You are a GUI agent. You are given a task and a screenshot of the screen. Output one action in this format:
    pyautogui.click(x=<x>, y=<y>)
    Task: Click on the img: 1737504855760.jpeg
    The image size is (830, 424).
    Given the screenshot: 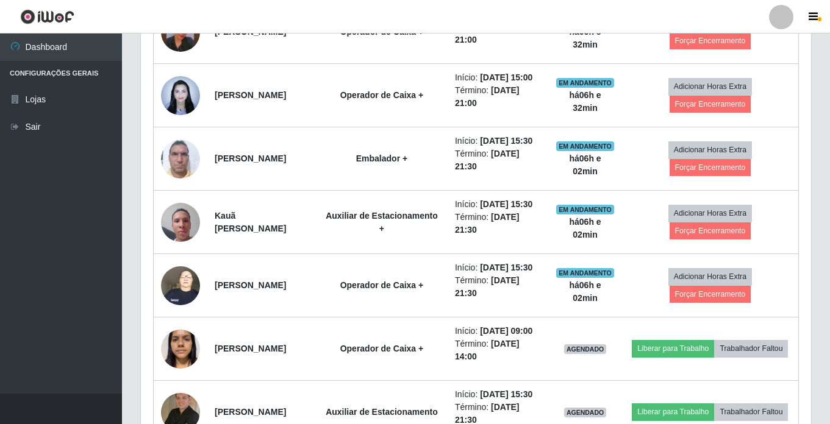 What is the action you would take?
    pyautogui.click(x=180, y=349)
    